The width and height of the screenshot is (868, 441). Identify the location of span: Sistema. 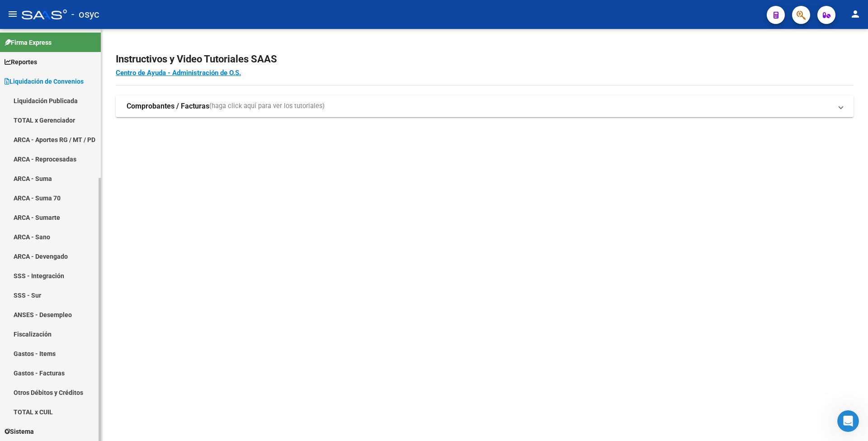
(19, 431).